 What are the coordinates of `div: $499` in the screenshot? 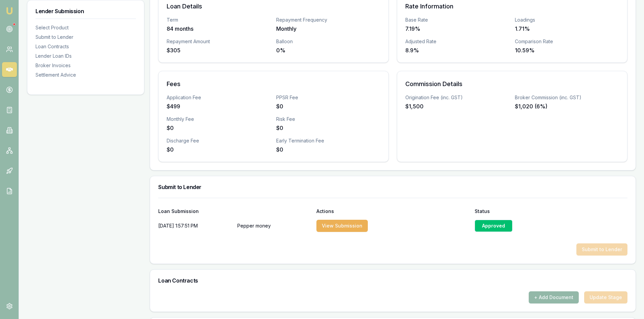 It's located at (218, 106).